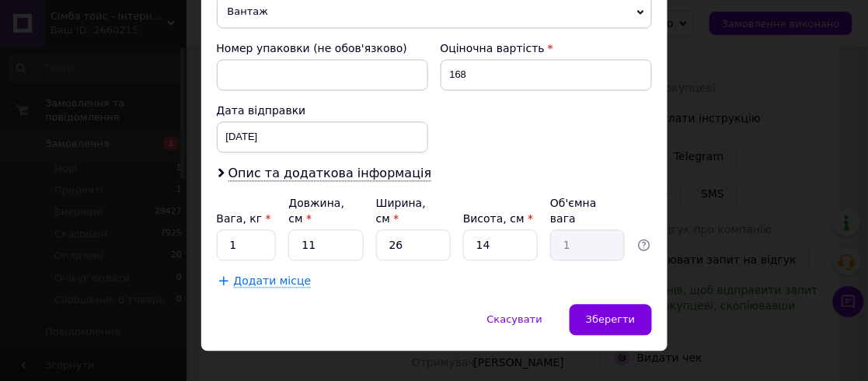 Image resolution: width=868 pixels, height=381 pixels. I want to click on label: Ширина, см, so click(401, 211).